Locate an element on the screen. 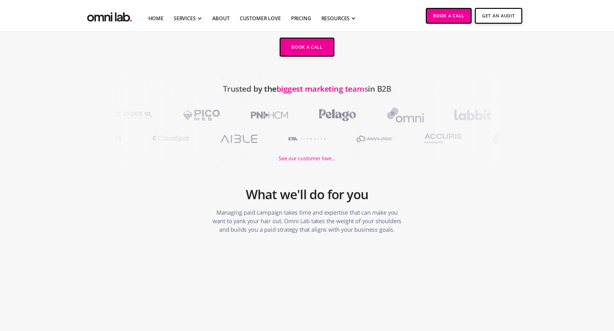 The image size is (614, 331). a: Home is located at coordinates (156, 18).